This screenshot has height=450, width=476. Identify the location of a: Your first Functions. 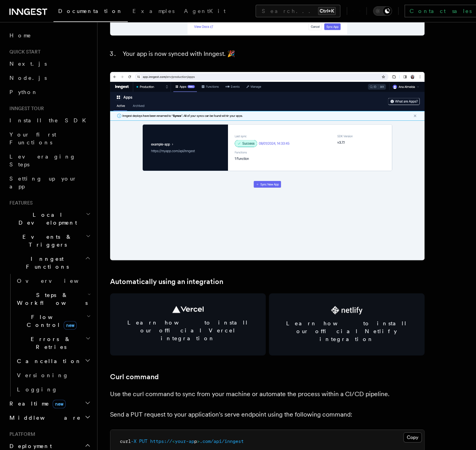
(49, 139).